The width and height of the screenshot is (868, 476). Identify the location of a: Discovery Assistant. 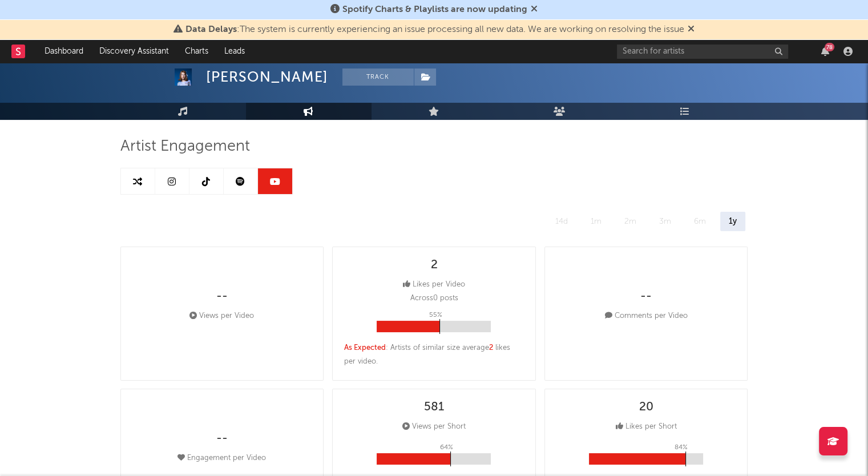
(134, 52).